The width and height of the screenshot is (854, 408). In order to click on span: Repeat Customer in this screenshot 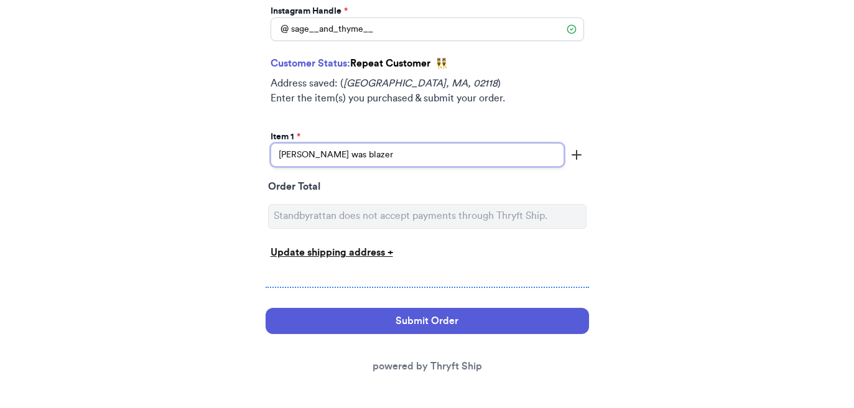, I will do `click(390, 63)`.